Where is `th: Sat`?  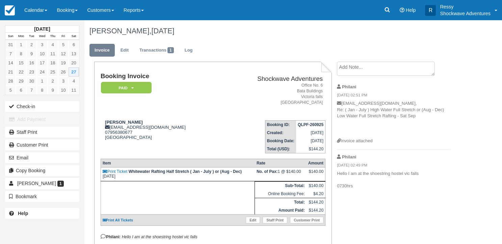 th: Sat is located at coordinates (74, 36).